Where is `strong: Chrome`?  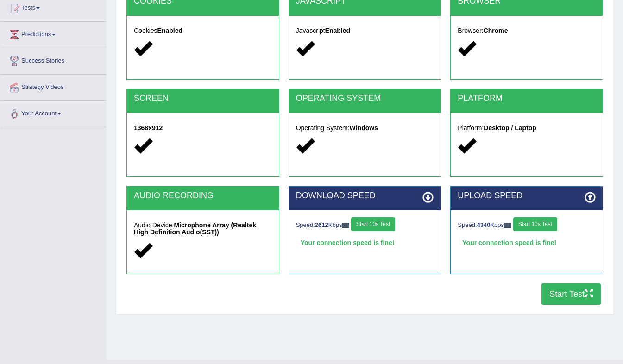
strong: Chrome is located at coordinates (496, 31).